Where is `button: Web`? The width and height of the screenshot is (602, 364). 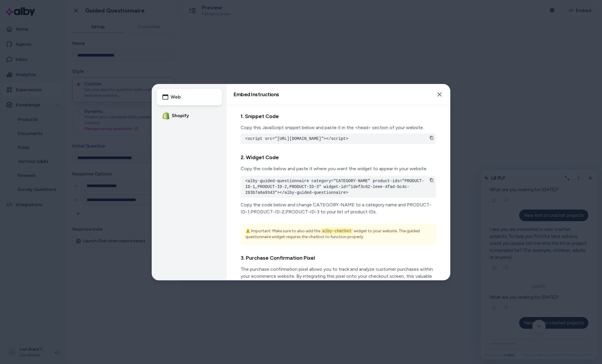 button: Web is located at coordinates (189, 97).